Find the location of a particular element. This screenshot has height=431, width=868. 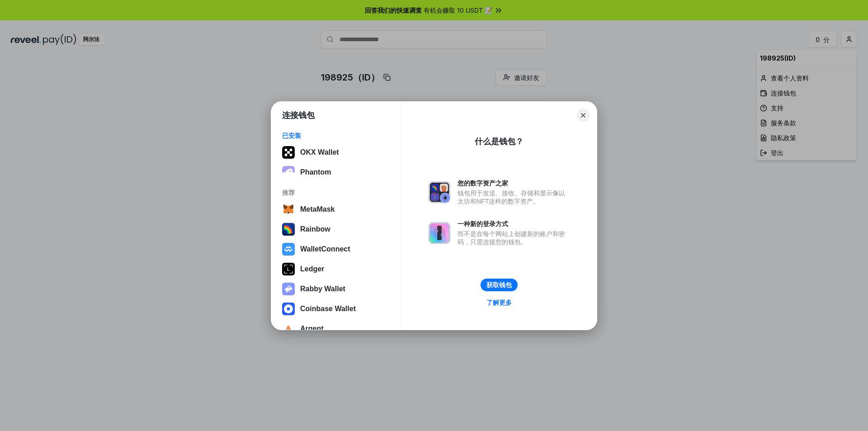

button: WalletConnect is located at coordinates (336, 250).